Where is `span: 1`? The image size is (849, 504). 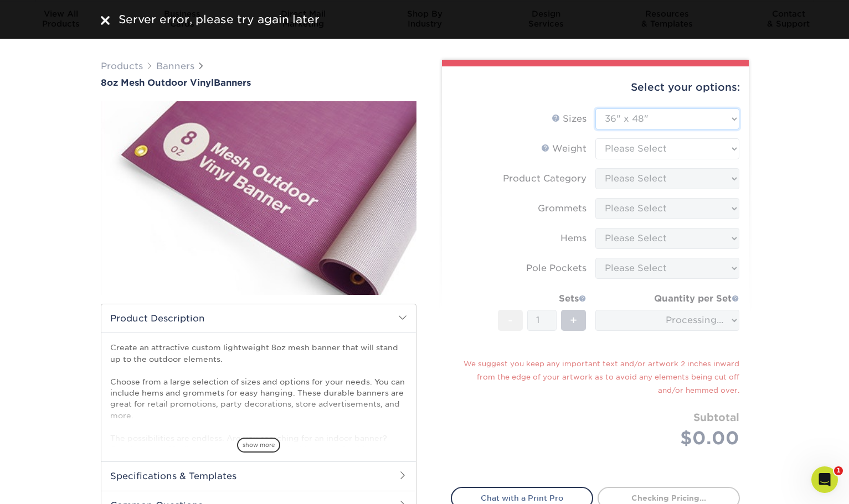
span: 1 is located at coordinates (839, 471).